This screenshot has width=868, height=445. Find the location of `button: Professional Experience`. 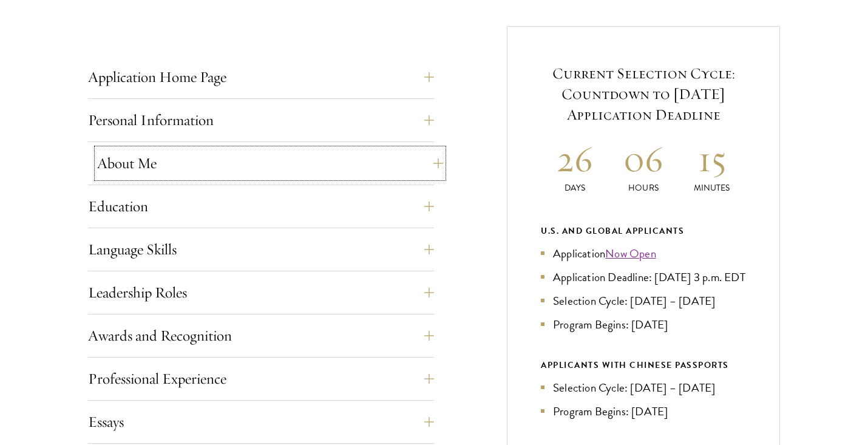

button: Professional Experience is located at coordinates (261, 379).